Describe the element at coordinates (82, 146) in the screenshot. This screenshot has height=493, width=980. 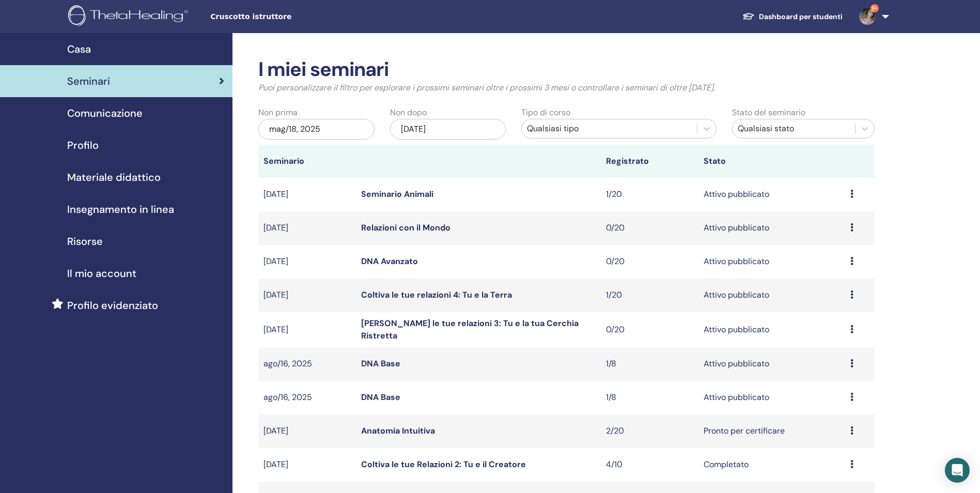
I see `span: Profilo` at that location.